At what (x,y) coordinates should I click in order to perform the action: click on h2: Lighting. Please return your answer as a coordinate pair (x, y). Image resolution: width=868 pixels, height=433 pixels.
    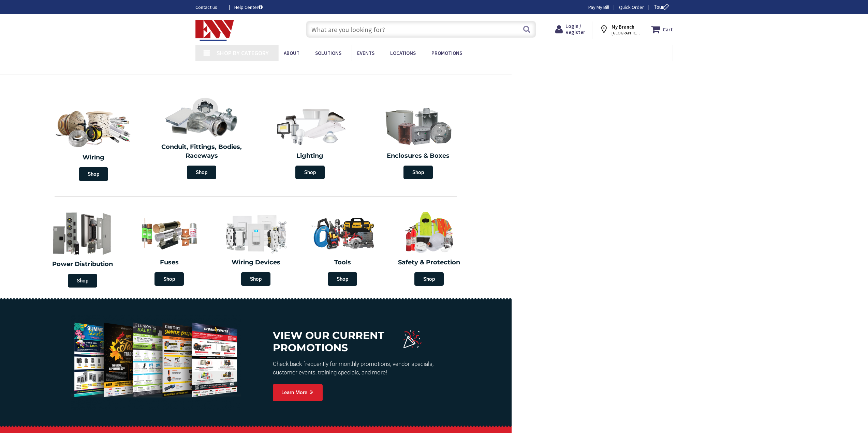
    Looking at the image, I should click on (310, 156).